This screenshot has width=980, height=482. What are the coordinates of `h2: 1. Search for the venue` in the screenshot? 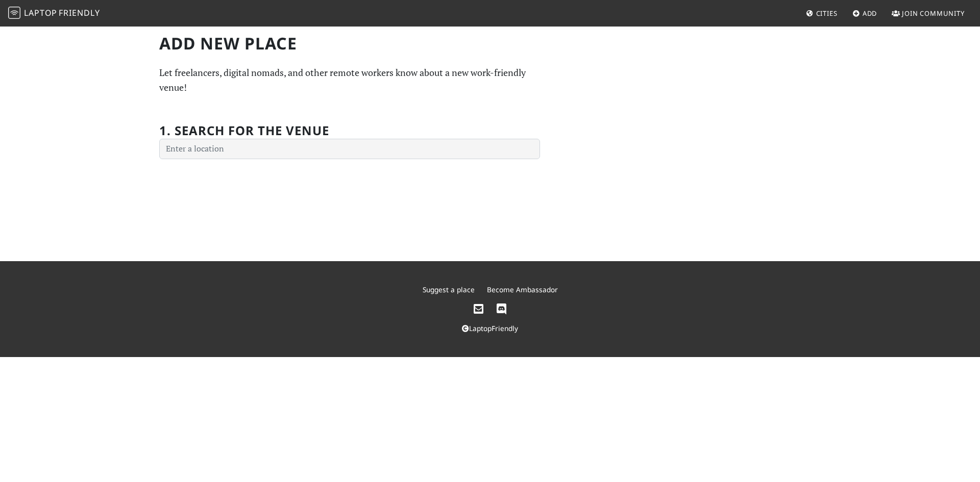 It's located at (244, 131).